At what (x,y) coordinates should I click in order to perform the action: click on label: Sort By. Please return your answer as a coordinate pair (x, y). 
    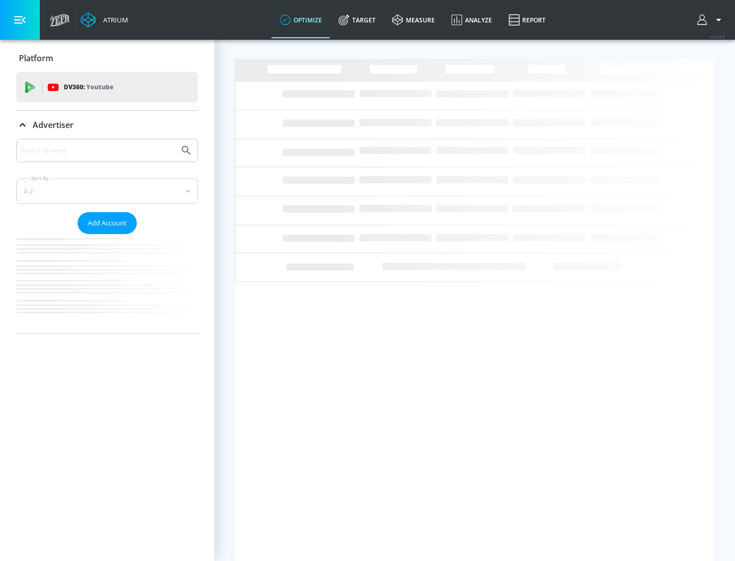
    Looking at the image, I should click on (40, 178).